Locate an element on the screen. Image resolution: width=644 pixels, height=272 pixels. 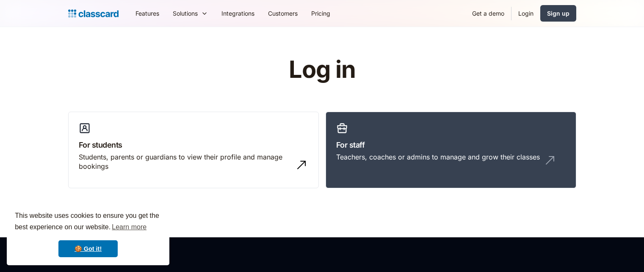
a: Integrations is located at coordinates (238, 13).